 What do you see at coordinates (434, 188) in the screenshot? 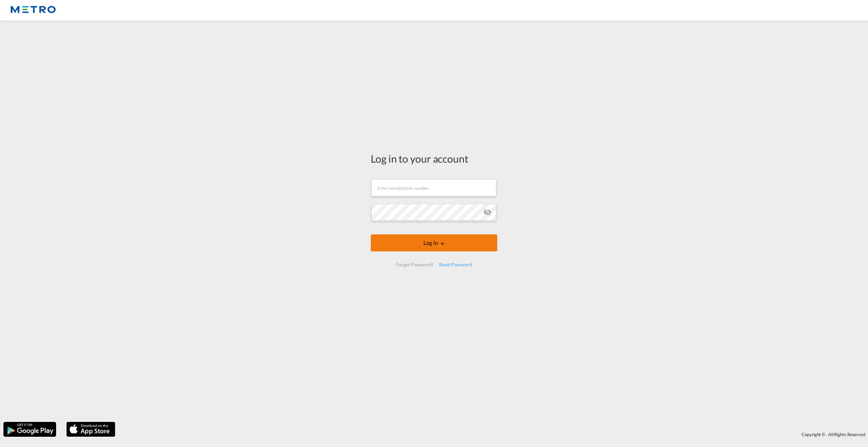
I see `input: Enter email/phone number` at bounding box center [434, 188].